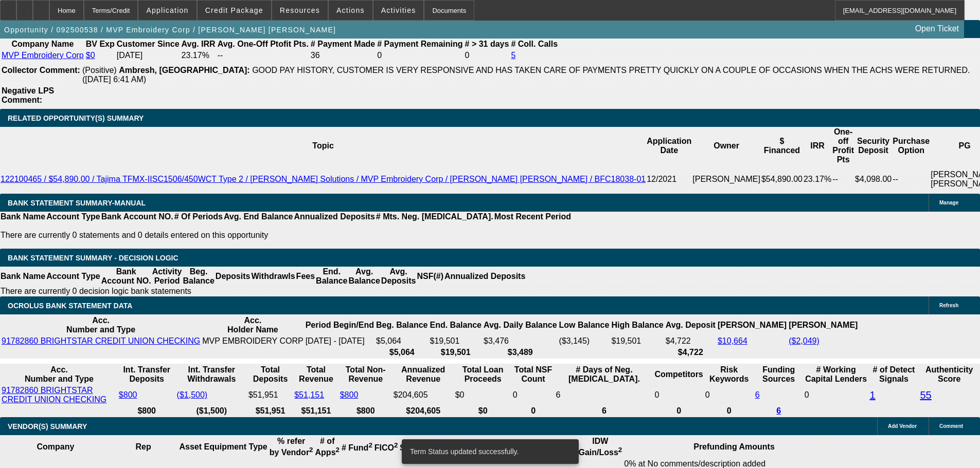 The height and width of the screenshot is (468, 980). What do you see at coordinates (90, 55) in the screenshot?
I see `a: $0` at bounding box center [90, 55].